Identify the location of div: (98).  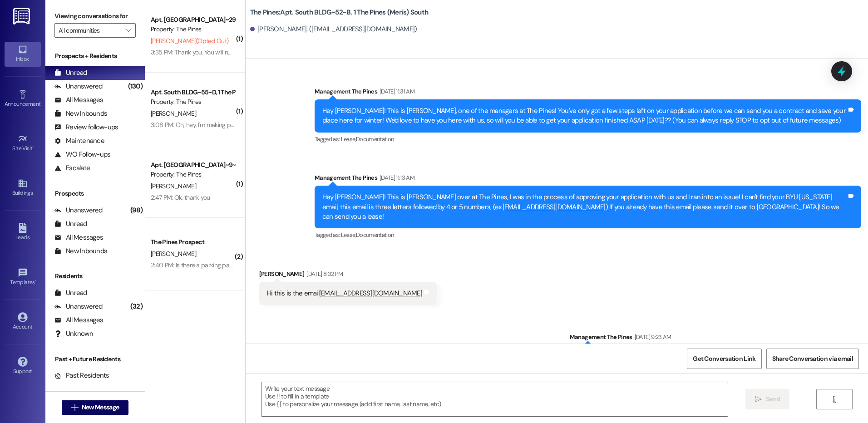
(136, 210).